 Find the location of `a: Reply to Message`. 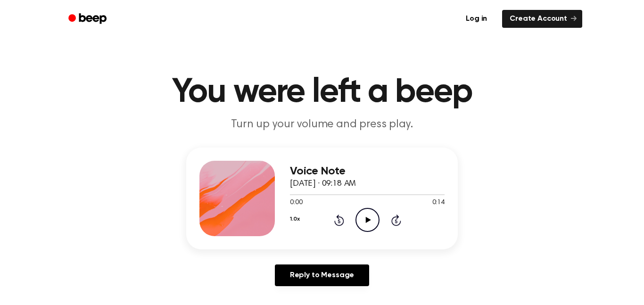

a: Reply to Message is located at coordinates (322, 275).